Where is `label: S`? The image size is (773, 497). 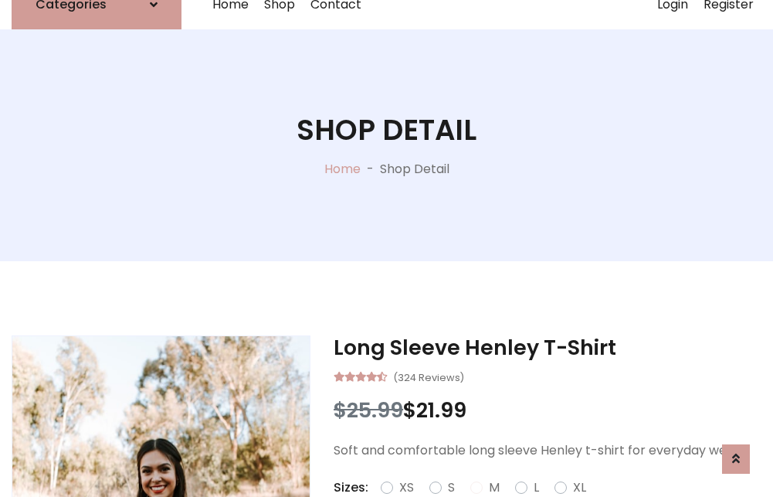
label: S is located at coordinates (451, 487).